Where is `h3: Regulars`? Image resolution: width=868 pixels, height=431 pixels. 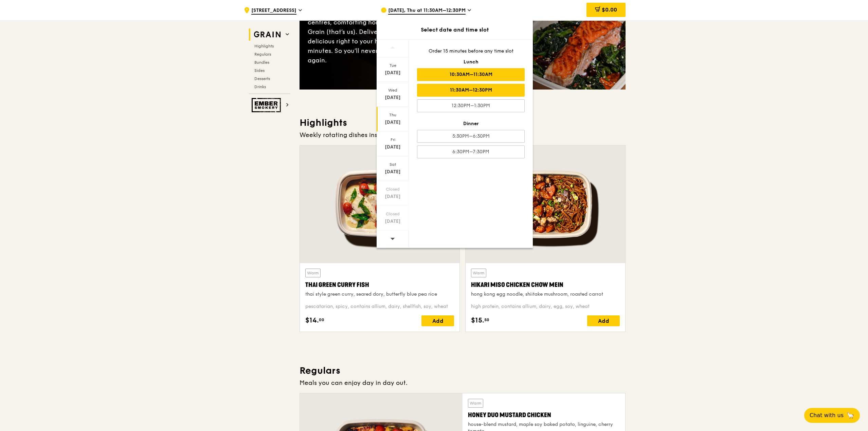 h3: Regulars is located at coordinates (462, 371).